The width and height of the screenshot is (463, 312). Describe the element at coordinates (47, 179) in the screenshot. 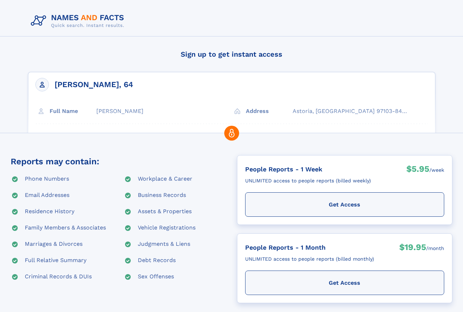

I see `div: Phone Numbers` at that location.